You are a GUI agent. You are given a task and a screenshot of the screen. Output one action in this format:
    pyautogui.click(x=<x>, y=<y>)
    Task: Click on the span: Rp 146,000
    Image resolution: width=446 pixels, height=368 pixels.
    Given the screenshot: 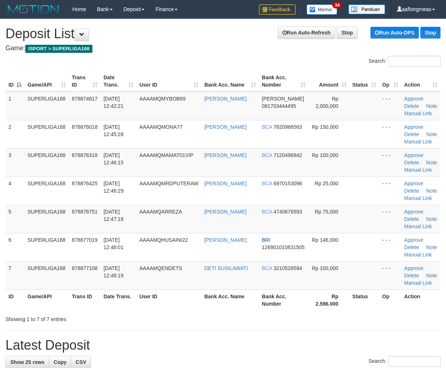 What is the action you would take?
    pyautogui.click(x=325, y=240)
    